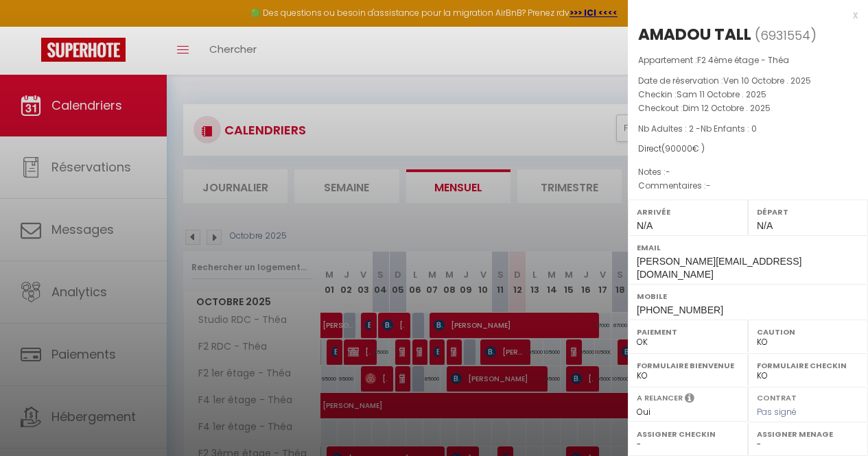 This screenshot has height=456, width=868. I want to click on span: 6931554, so click(785, 35).